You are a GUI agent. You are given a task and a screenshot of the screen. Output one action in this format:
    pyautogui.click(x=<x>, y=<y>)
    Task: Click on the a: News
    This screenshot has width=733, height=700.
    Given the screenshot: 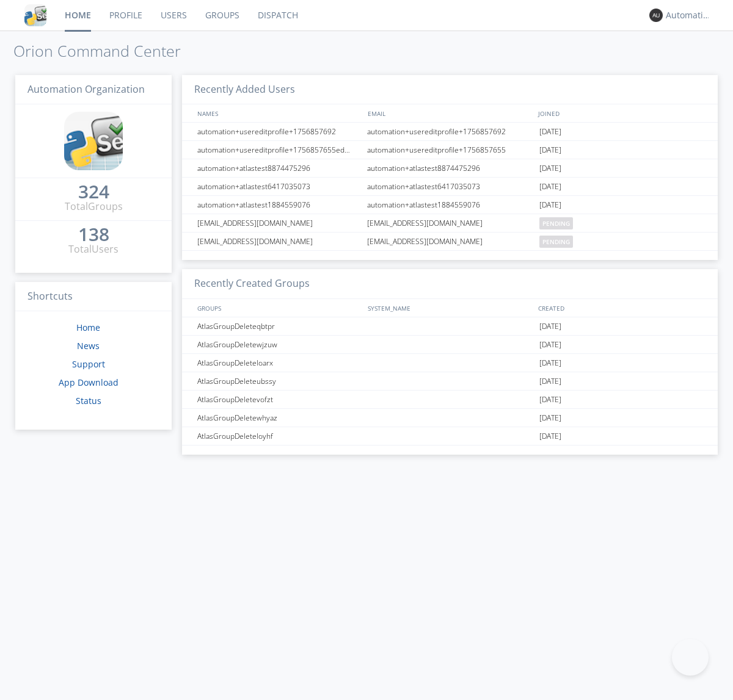 What is the action you would take?
    pyautogui.click(x=88, y=346)
    